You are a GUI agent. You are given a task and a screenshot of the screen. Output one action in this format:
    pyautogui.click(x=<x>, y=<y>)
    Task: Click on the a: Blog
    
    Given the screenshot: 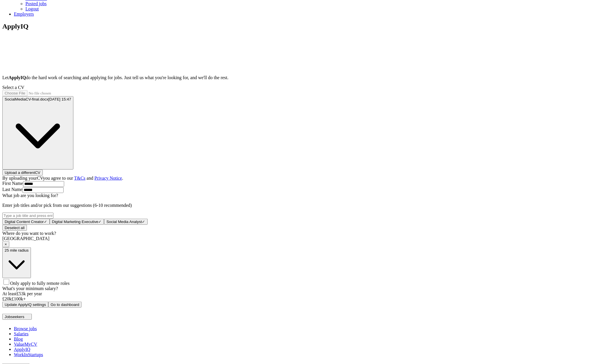 What is the action you would take?
    pyautogui.click(x=18, y=339)
    